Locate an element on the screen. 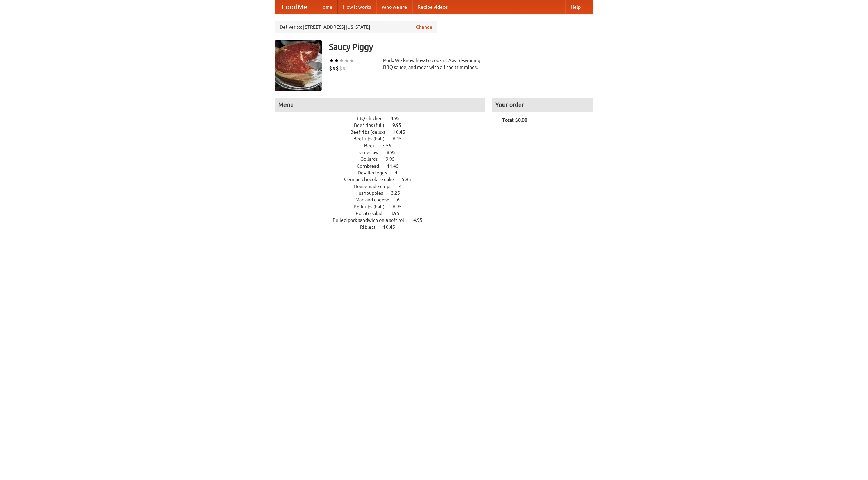 The width and height of the screenshot is (868, 480). a: Riblets 10.45 is located at coordinates (384, 227).